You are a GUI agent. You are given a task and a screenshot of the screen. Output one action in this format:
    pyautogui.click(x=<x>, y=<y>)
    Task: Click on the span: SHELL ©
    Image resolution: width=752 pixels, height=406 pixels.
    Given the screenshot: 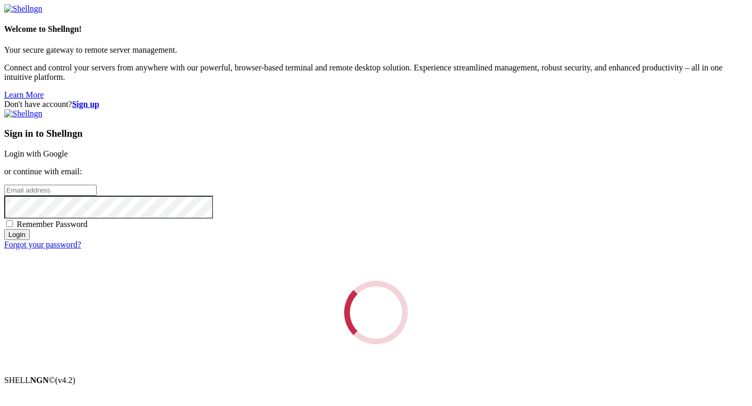 What is the action you would take?
    pyautogui.click(x=40, y=380)
    